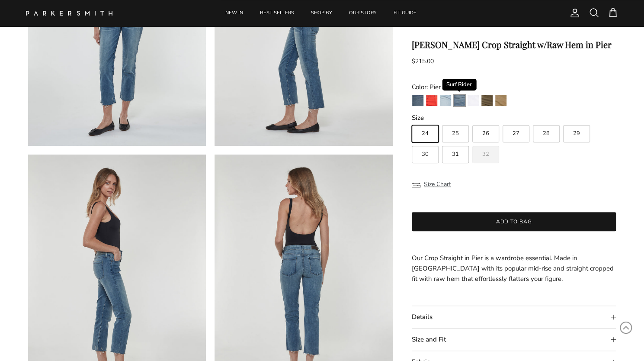 The width and height of the screenshot is (644, 361). I want to click on a: Account, so click(573, 13).